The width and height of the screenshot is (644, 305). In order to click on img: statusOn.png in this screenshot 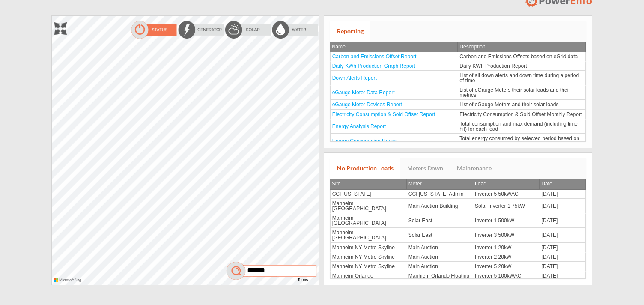, I will do `click(154, 30)`.